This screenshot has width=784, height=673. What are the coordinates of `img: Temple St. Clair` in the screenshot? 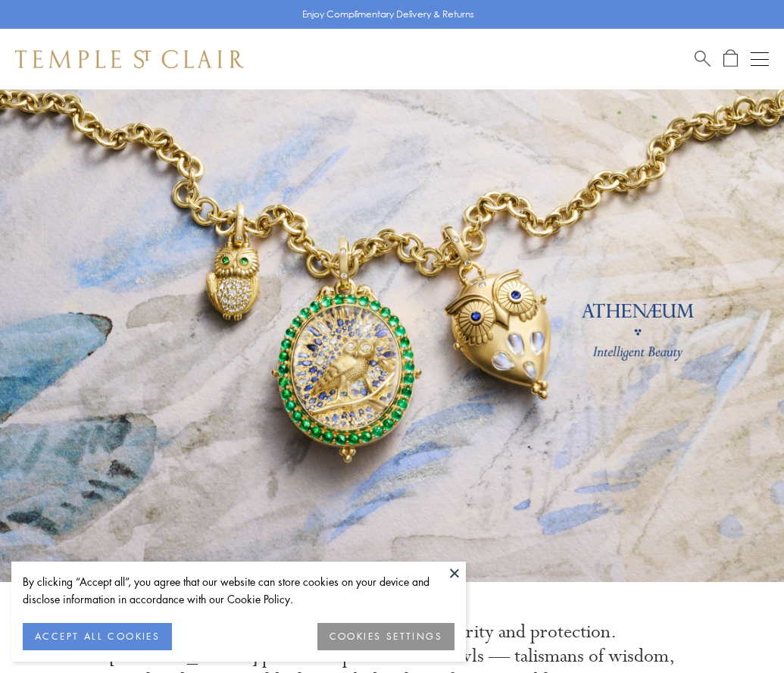 It's located at (130, 59).